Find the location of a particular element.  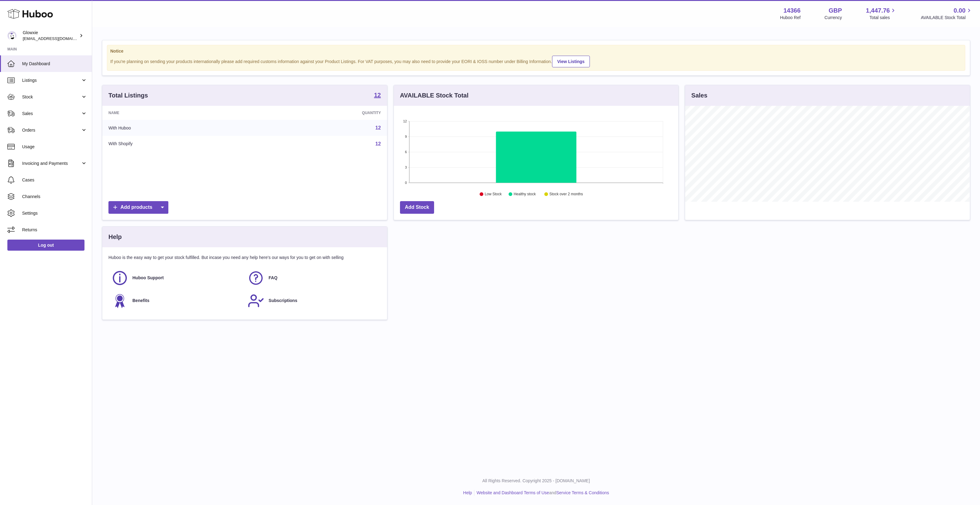

div: Currency is located at coordinates (833, 18).